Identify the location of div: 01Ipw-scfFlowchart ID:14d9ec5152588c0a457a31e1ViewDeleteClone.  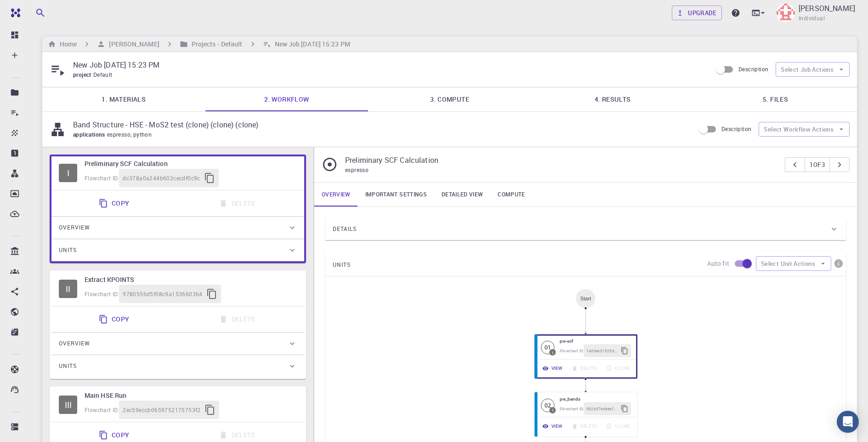
(586, 356).